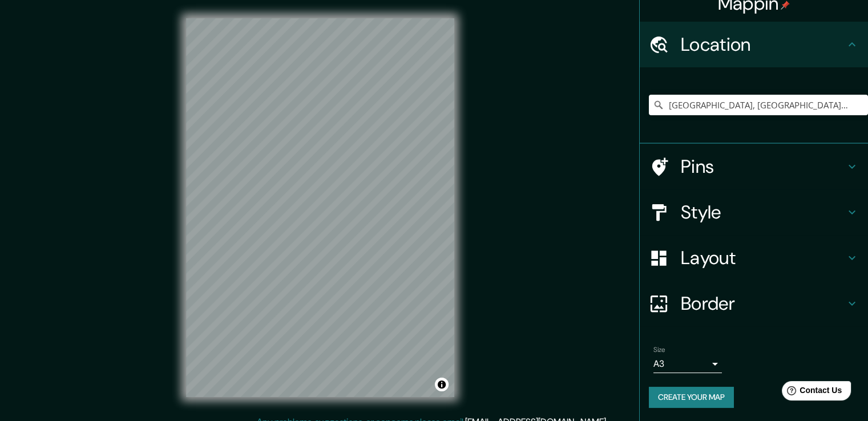  I want to click on div: Border, so click(754, 304).